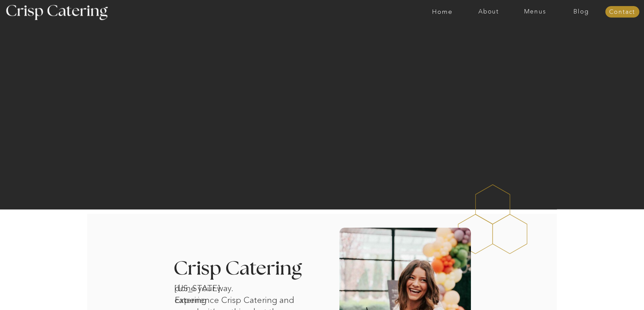 Image resolution: width=644 pixels, height=310 pixels. What do you see at coordinates (623, 12) in the screenshot?
I see `nav: Contact` at bounding box center [623, 12].